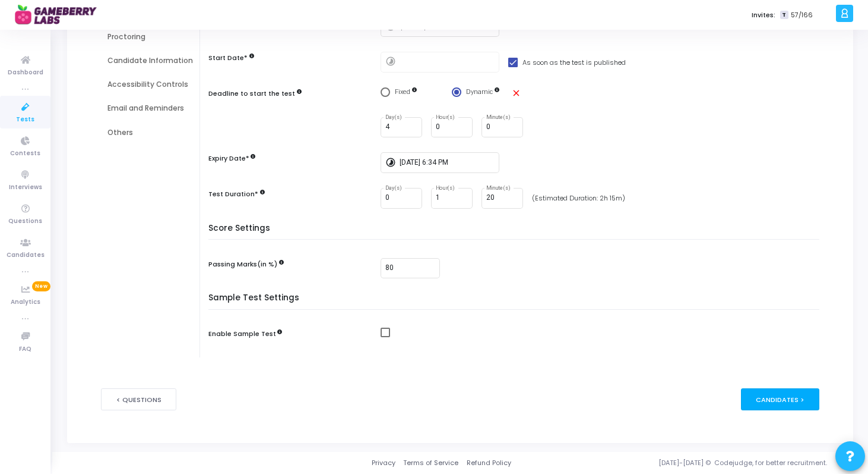  What do you see at coordinates (764, 15) in the screenshot?
I see `label: Invites:` at bounding box center [764, 15].